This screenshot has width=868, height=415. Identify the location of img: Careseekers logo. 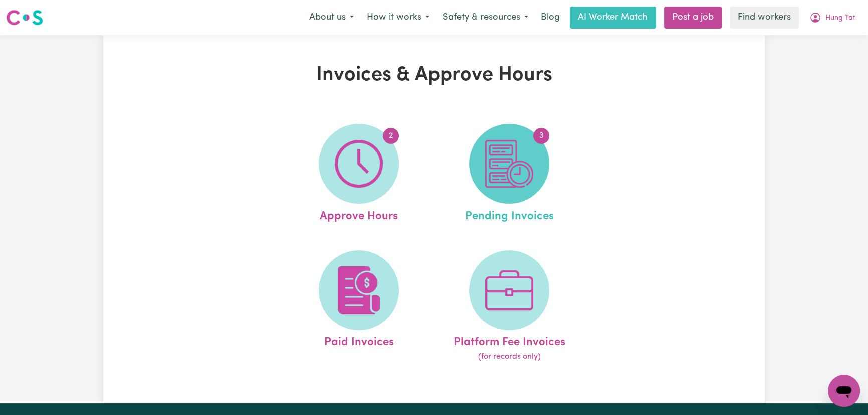
(25, 17).